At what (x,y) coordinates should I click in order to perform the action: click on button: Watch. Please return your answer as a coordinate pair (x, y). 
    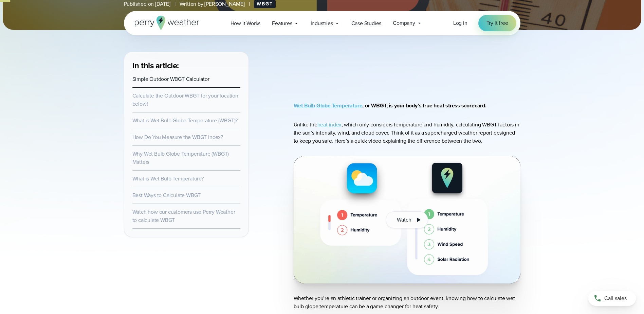
    Looking at the image, I should click on (407, 220).